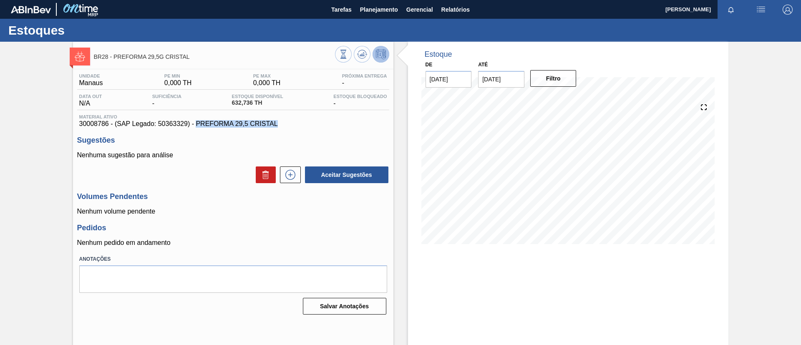  Describe the element at coordinates (379, 10) in the screenshot. I see `span: Planejamento` at that location.